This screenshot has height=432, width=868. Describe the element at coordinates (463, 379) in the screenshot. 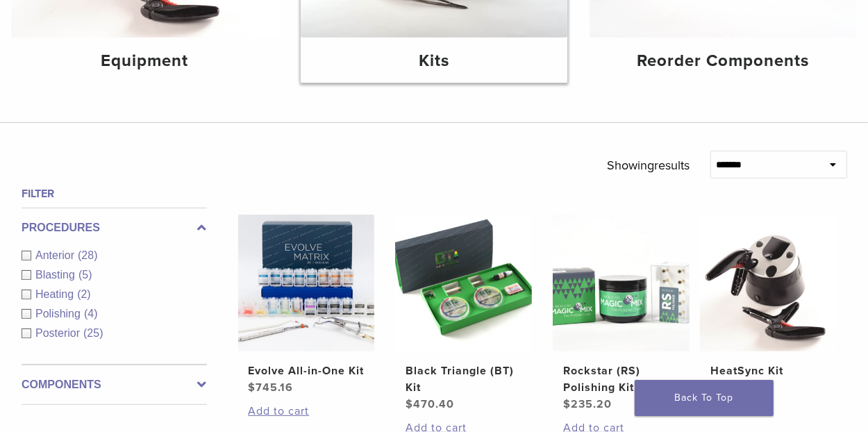

I see `h2: Black Triangle (BT) Kit` at that location.